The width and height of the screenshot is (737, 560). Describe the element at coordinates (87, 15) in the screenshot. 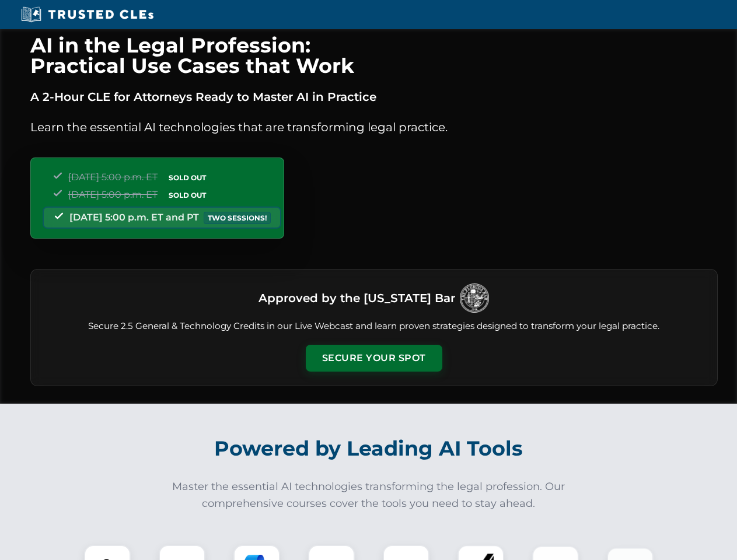

I see `img: Trusted CLEs` at that location.